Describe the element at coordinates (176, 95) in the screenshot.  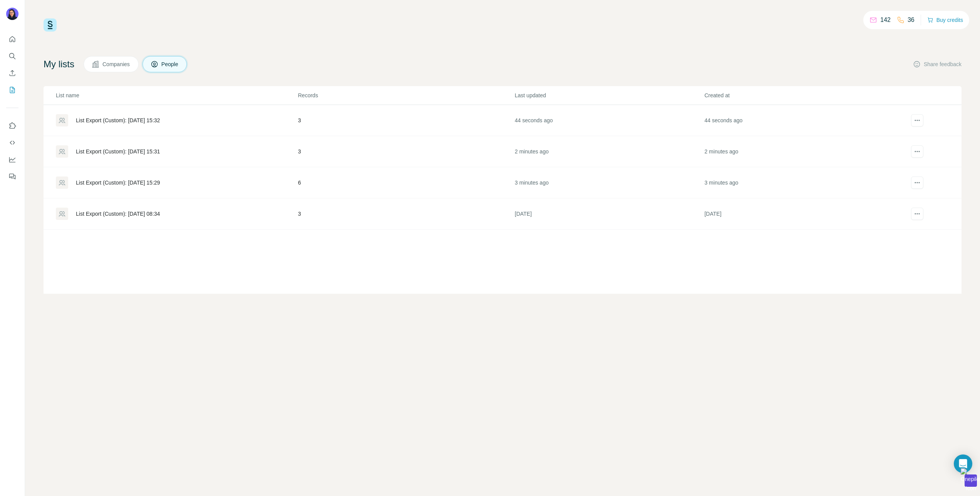
I see `p: List name` at that location.